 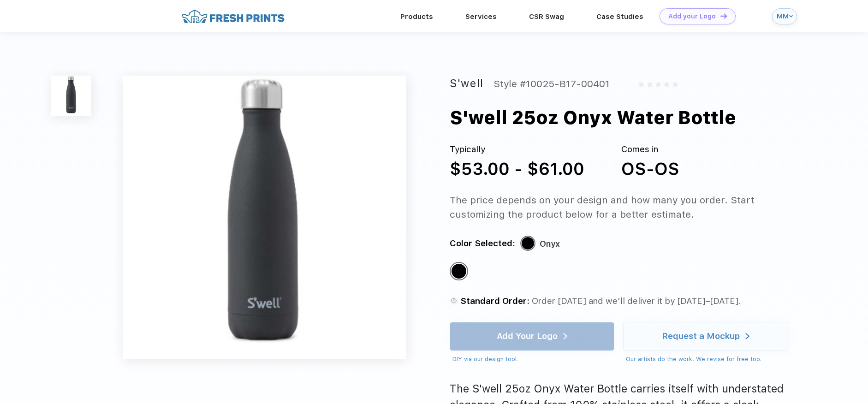 I want to click on div: DIY via our design tool., so click(x=534, y=359).